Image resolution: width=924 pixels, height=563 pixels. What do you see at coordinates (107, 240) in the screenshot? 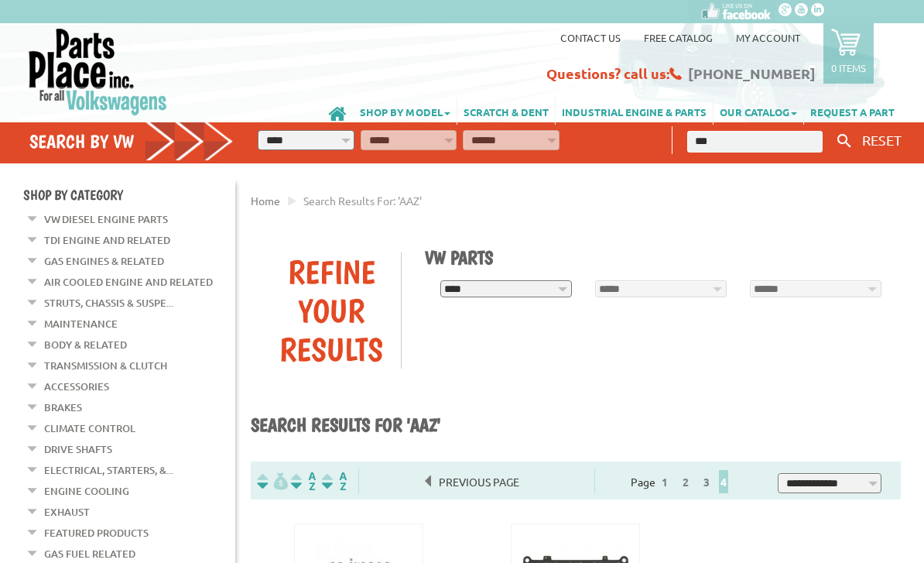
I see `a: TDI Engine and Related` at bounding box center [107, 240].